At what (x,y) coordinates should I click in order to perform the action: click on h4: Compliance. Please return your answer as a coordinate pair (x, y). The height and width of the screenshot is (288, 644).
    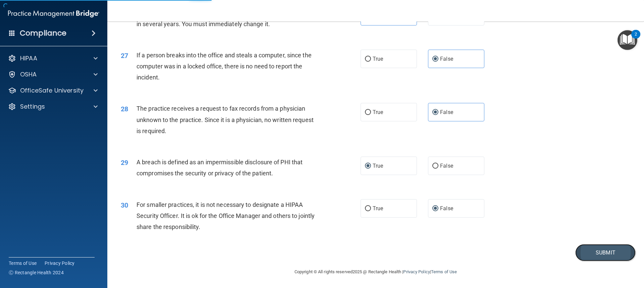
    Looking at the image, I should click on (43, 33).